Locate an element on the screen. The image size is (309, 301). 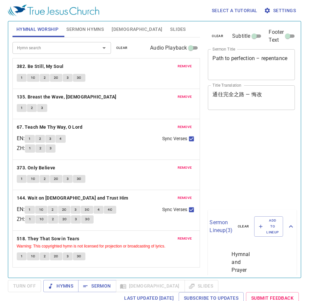
b: 382. Be Still, My Soul is located at coordinates (40, 66).